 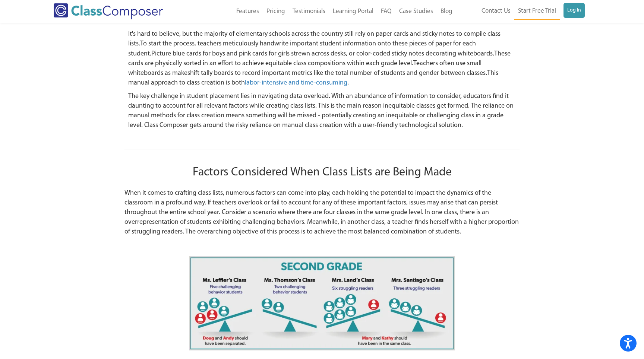 I want to click on span: The key challenge in student placement lies in navigating data overload. With an abundance of inf..., so click(x=321, y=111).